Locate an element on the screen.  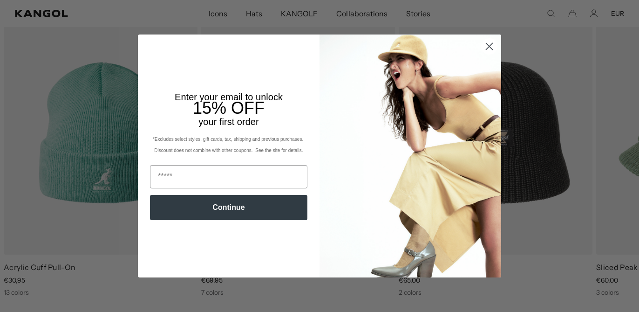
img: 93be19ad-e773-4382-80b9-c9d740c9197f.jpeg is located at coordinates (411, 156).